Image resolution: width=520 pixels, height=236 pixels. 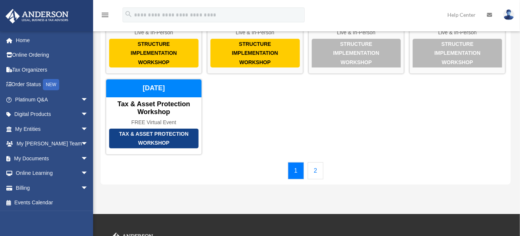 I want to click on i: search, so click(x=129, y=14).